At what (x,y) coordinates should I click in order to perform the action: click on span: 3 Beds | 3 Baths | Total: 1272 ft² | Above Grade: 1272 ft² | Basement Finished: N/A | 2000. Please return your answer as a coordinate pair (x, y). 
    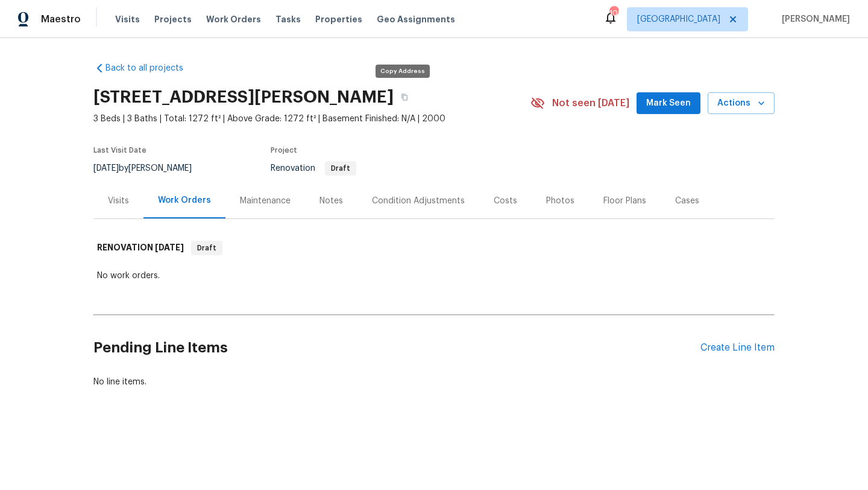
    Looking at the image, I should click on (312, 119).